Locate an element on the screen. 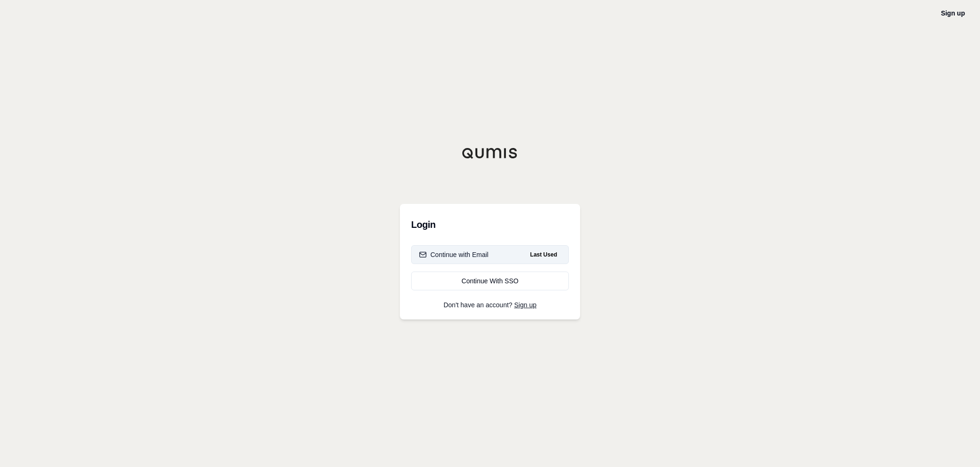 This screenshot has width=980, height=467. img: Qumis is located at coordinates (490, 153).